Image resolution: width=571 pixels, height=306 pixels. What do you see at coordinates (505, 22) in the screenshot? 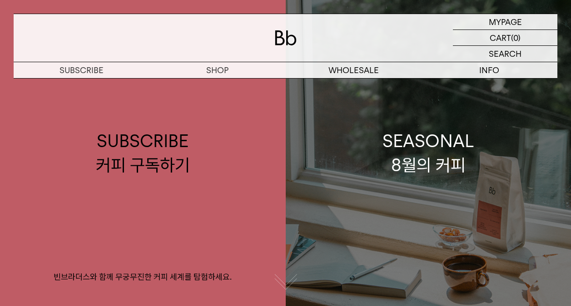
I see `p: MYPAGE` at bounding box center [505, 22].